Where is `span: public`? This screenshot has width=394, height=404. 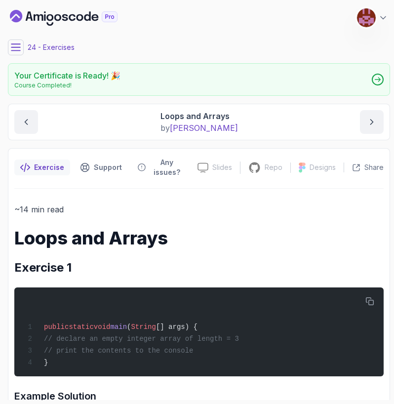 span: public is located at coordinates (56, 327).